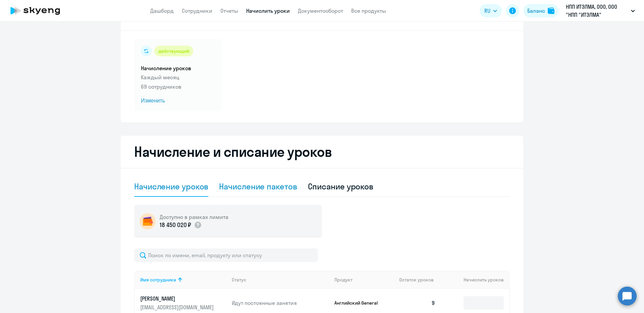 The image size is (644, 313). What do you see at coordinates (280, 303) in the screenshot?
I see `p: Идут постоянные занятия` at bounding box center [280, 303].